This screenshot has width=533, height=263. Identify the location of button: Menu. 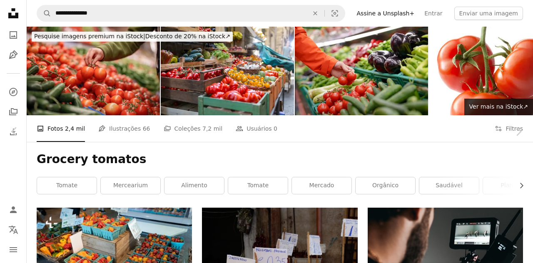
(13, 250).